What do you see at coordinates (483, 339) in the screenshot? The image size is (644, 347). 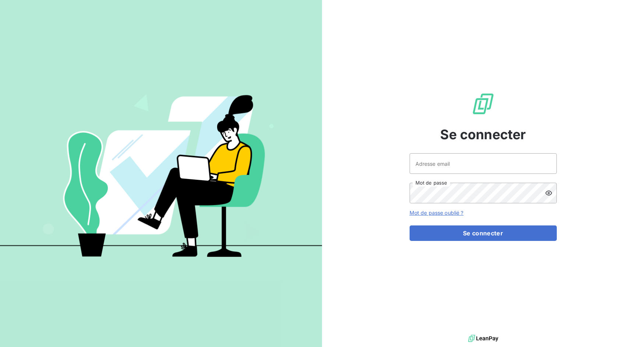 I see `img: logo` at bounding box center [483, 339].